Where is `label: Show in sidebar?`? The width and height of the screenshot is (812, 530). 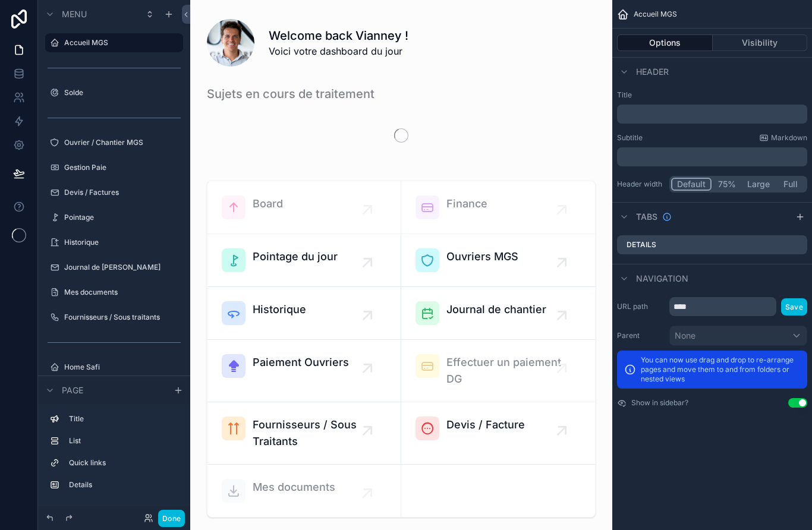
label: Show in sidebar? is located at coordinates (660, 403).